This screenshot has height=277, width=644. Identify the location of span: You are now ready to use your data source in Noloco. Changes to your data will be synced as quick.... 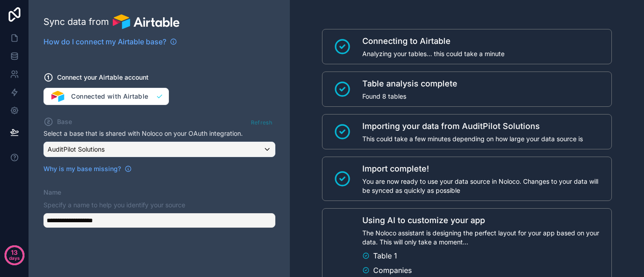
(484, 186).